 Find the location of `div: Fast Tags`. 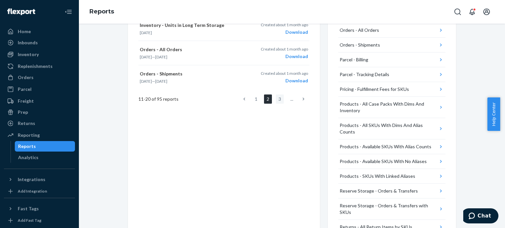

div: Fast Tags is located at coordinates (28, 209).